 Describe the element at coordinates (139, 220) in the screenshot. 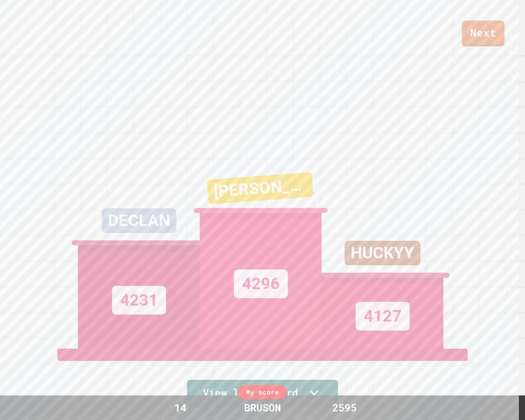

I see `div: DECLAN` at that location.